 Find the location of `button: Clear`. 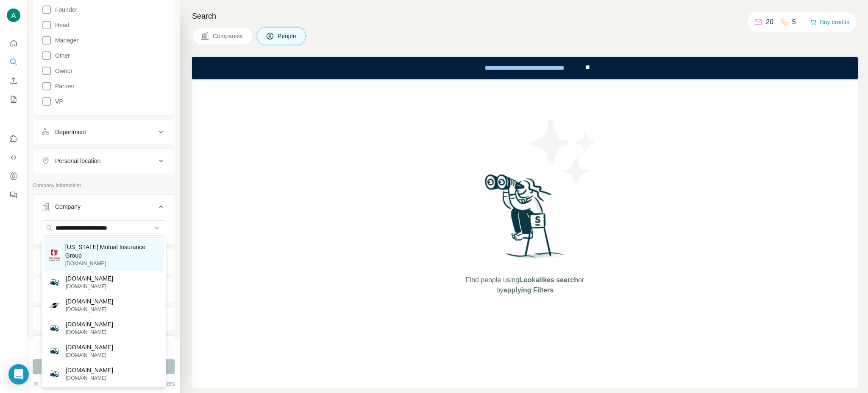

button: Clear is located at coordinates (45, 383).